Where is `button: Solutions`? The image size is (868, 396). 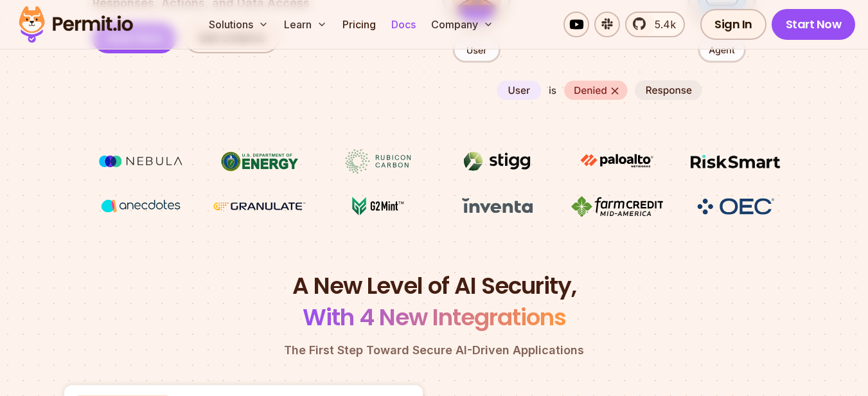 button: Solutions is located at coordinates (238, 25).